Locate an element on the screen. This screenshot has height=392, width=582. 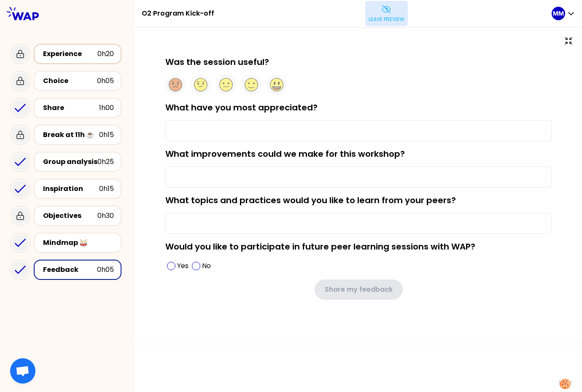
div: Inspiration is located at coordinates (71, 189).